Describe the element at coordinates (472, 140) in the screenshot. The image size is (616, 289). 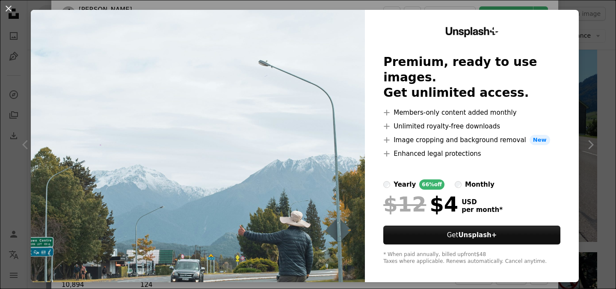
I see `li: Image cropping and background removal` at that location.